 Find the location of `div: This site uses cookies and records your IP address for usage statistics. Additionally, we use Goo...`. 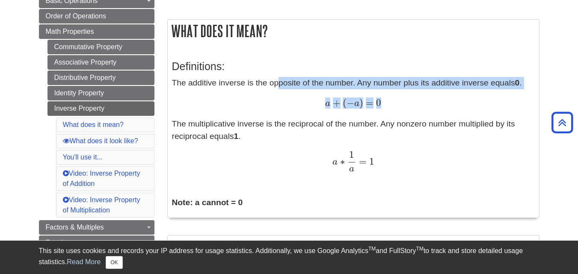

div: This site uses cookies and records your IP address for usage statistics. Additionally, we use Goo... is located at coordinates (289, 257).